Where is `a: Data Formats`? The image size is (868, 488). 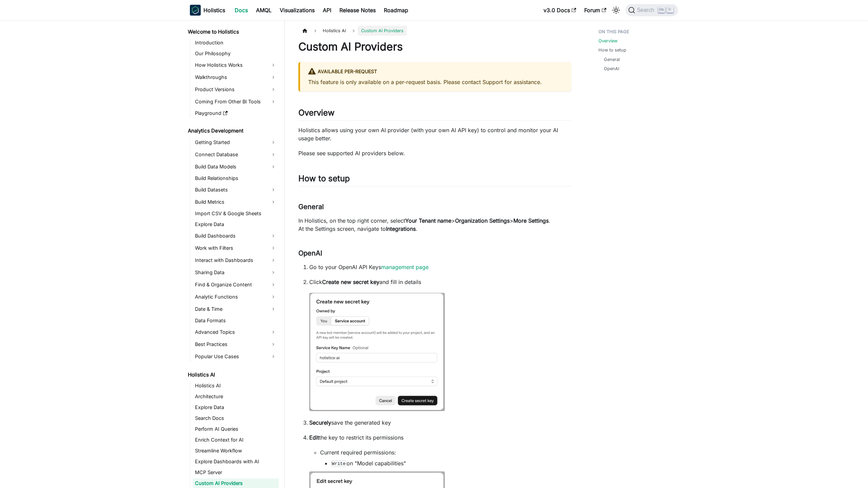
a: Data Formats is located at coordinates (235, 321).